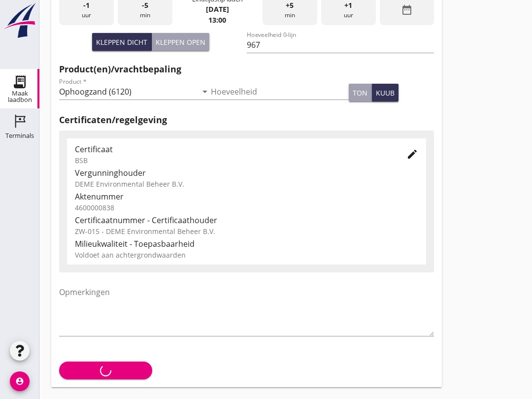 The height and width of the screenshot is (399, 532). I want to click on div: kuub, so click(385, 92).